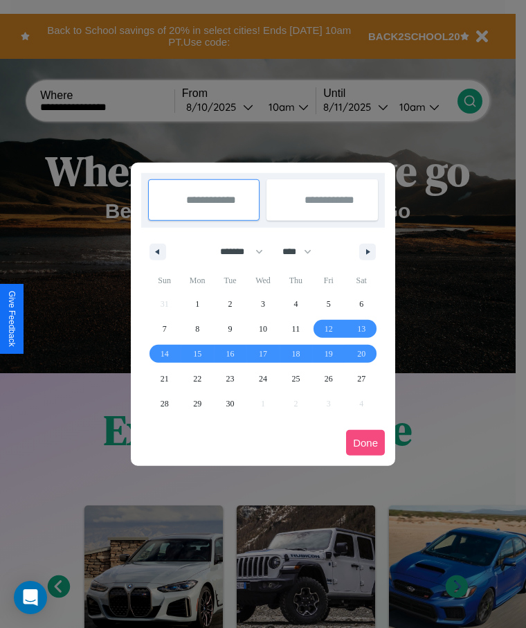 This screenshot has width=526, height=628. I want to click on span: 5, so click(329, 304).